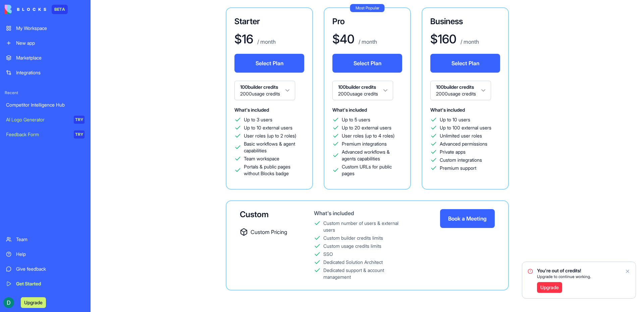  I want to click on div: Feedback Form, so click(38, 134).